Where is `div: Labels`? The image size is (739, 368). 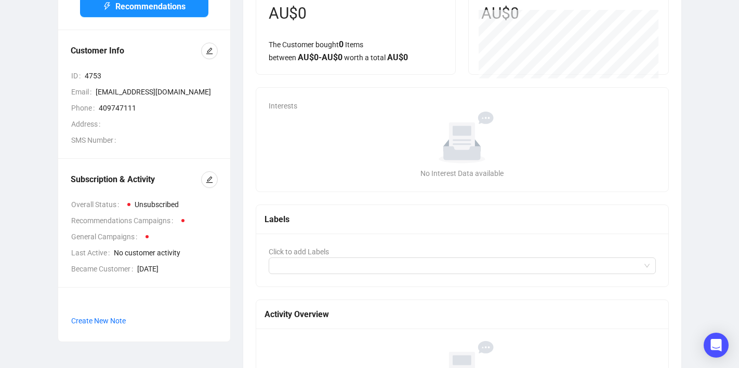
div: Labels is located at coordinates (462, 219).